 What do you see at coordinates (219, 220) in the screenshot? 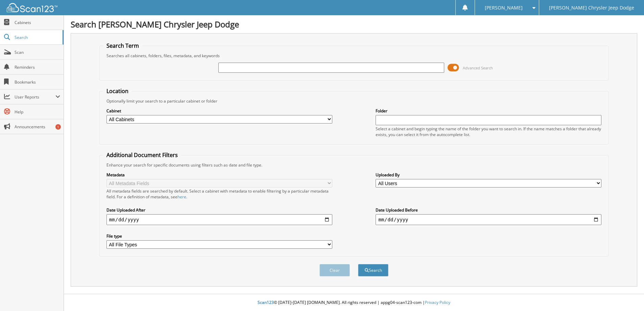
I see `input: start` at bounding box center [219, 220].